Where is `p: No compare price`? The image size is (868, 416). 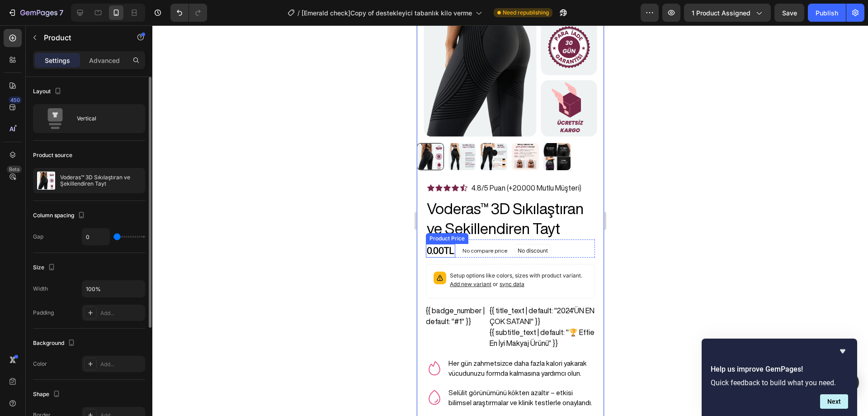 p: No compare price is located at coordinates (68, 225).